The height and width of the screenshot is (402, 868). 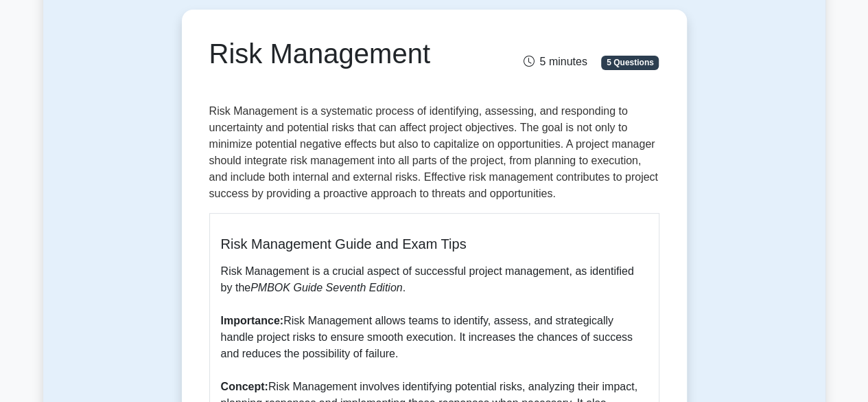 What do you see at coordinates (244, 386) in the screenshot?
I see `b: Concept:` at bounding box center [244, 386].